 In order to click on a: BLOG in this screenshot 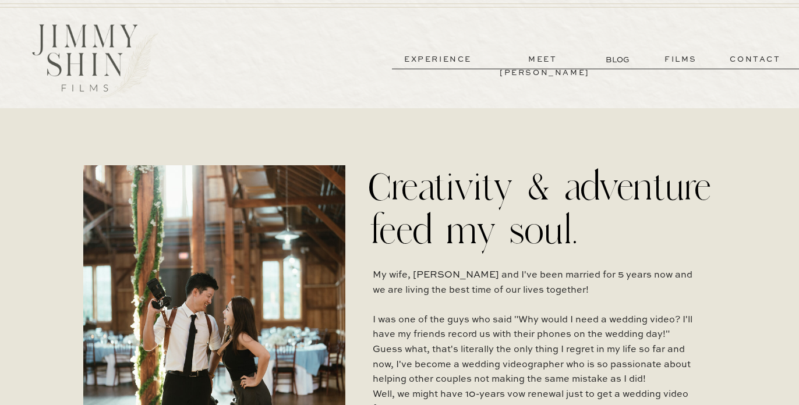, I will do `click(618, 59)`.